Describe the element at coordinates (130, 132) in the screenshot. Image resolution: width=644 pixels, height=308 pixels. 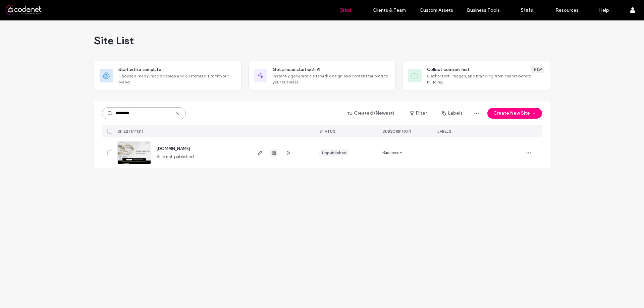
I see `span: SITES (1/4121)` at that location.